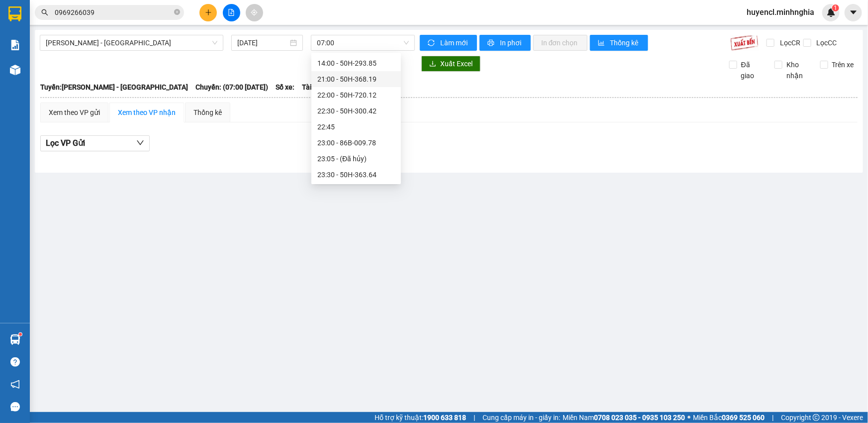 Image resolution: width=868 pixels, height=423 pixels. What do you see at coordinates (74, 113) in the screenshot?
I see `div: Xem theo VP gửi` at bounding box center [74, 113].